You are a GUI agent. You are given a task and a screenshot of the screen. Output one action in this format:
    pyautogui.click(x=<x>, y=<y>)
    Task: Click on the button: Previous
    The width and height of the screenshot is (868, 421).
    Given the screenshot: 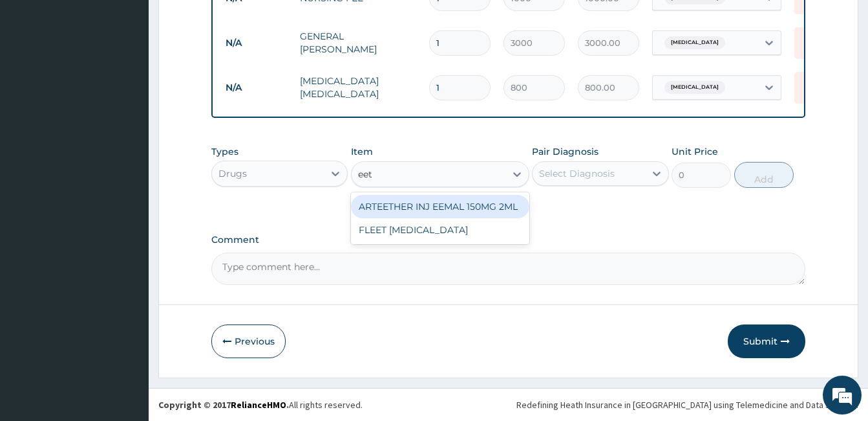 What is the action you would take?
    pyautogui.click(x=248, y=341)
    